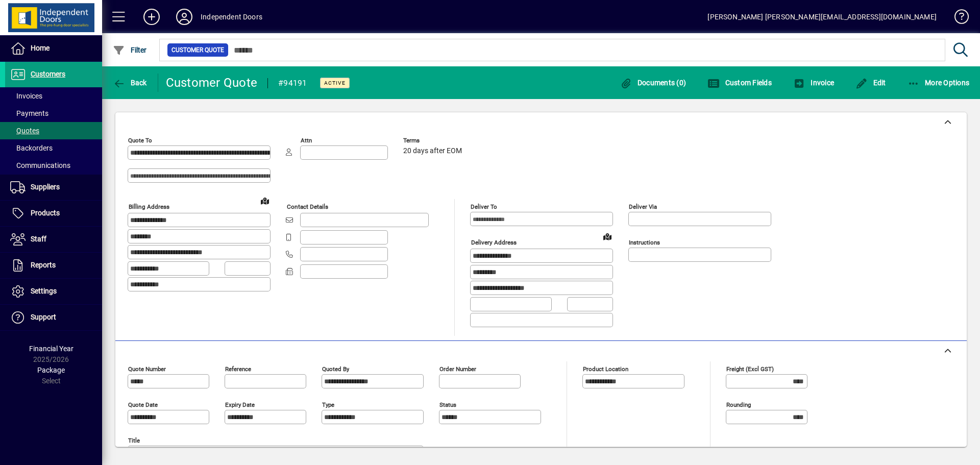 This screenshot has height=465, width=980. I want to click on span: Customers, so click(48, 74).